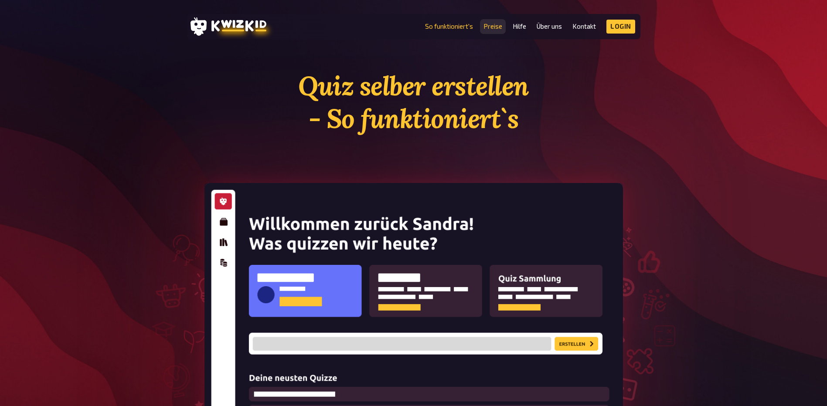 Image resolution: width=827 pixels, height=406 pixels. What do you see at coordinates (549, 26) in the screenshot?
I see `a: Über uns` at bounding box center [549, 26].